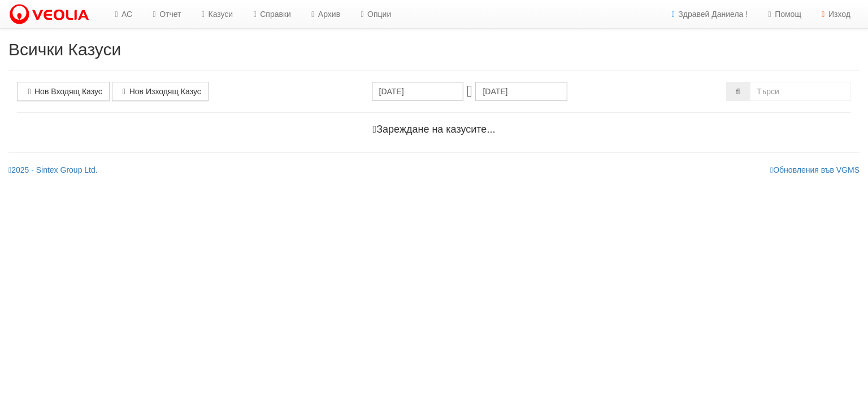 The height and width of the screenshot is (412, 868). Describe the element at coordinates (434, 49) in the screenshot. I see `h2: Всички Казуси` at that location.